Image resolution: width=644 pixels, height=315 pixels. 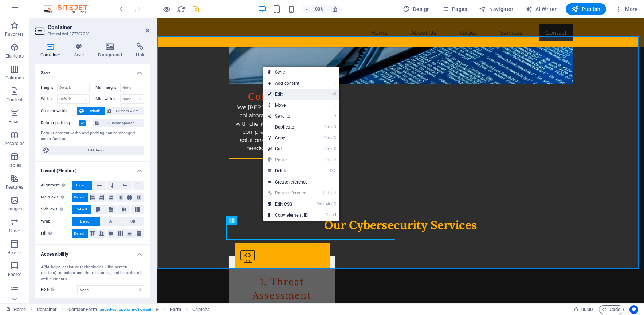 What do you see at coordinates (626, 9) in the screenshot?
I see `button: More` at bounding box center [626, 9].